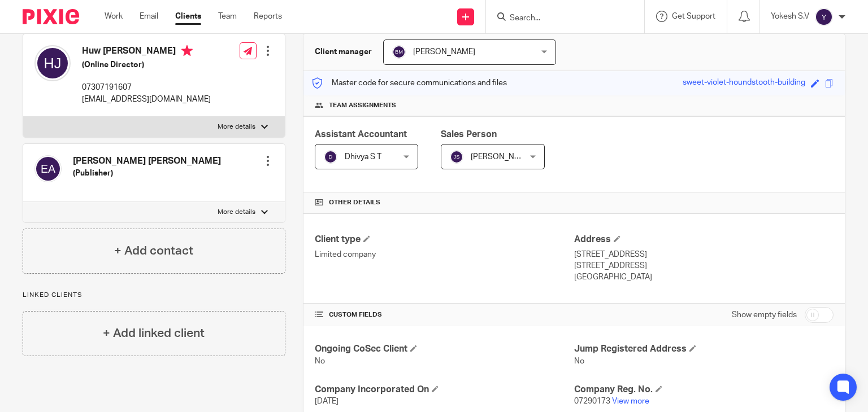 The image size is (868, 412). What do you see at coordinates (113, 16) in the screenshot?
I see `a: Work` at bounding box center [113, 16].